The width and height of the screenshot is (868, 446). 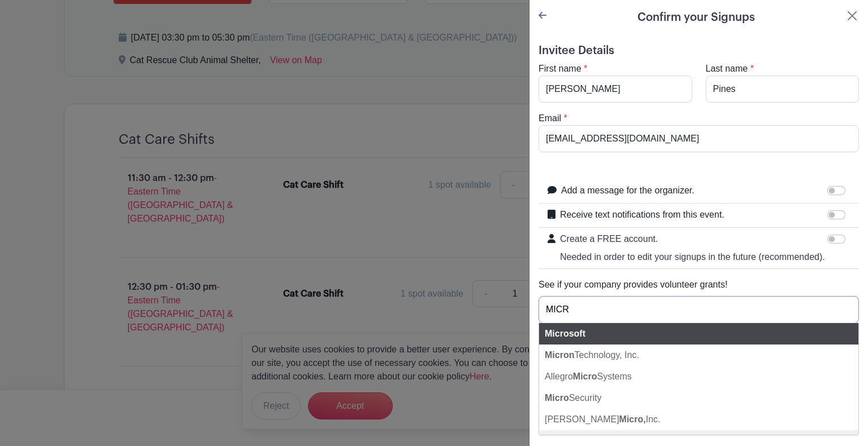 What do you see at coordinates (560, 355) in the screenshot?
I see `b: Micron` at bounding box center [560, 355].